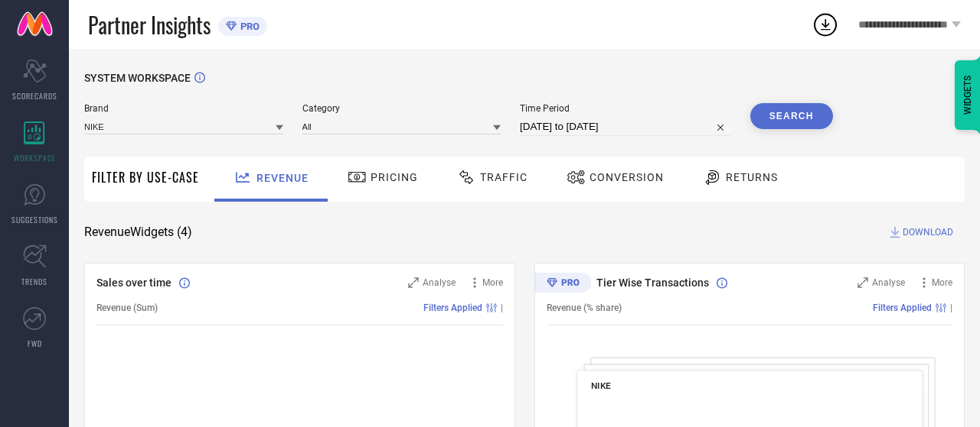  Describe the element at coordinates (504, 177) in the screenshot. I see `span: Traffic` at that location.